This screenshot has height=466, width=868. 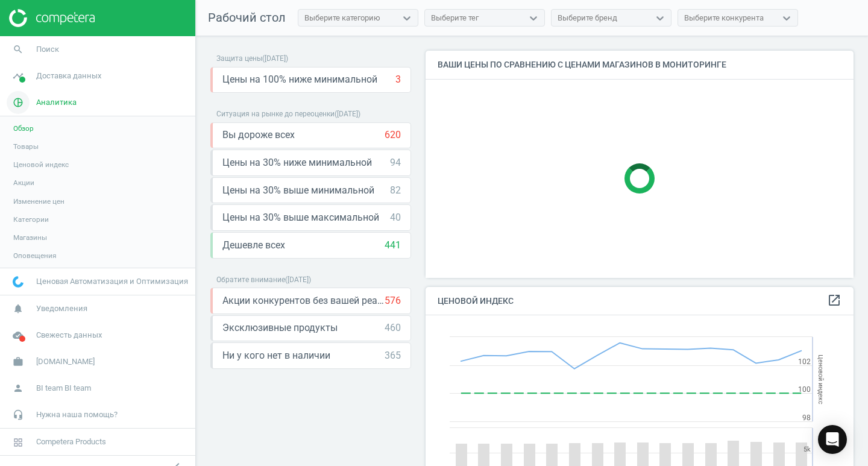 What do you see at coordinates (640, 64) in the screenshot?
I see `h4: Ваши цены по сравнению с ценами магазинов в мониторинге` at bounding box center [640, 64].